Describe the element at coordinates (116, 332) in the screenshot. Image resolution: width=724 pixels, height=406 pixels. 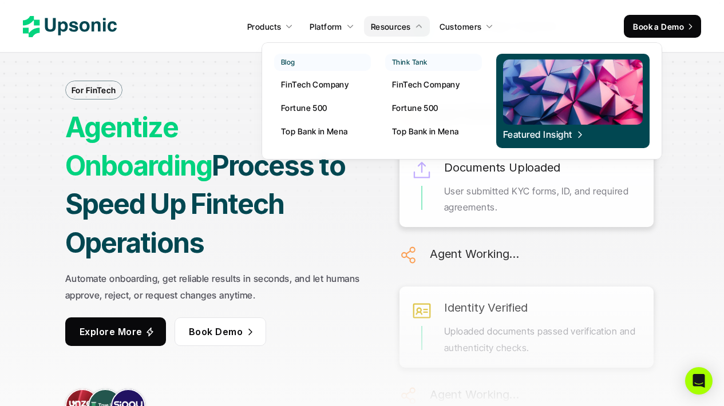
I see `a: Explore More` at that location.